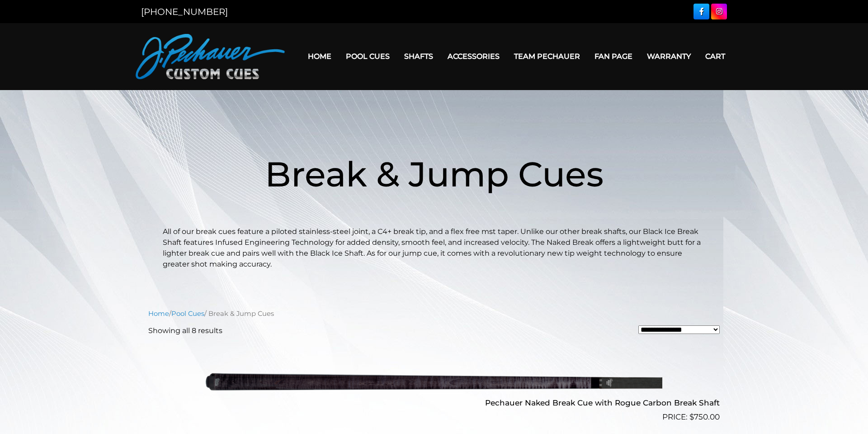 The height and width of the screenshot is (434, 868). Describe the element at coordinates (434, 383) in the screenshot. I see `a: Pechauer Naked Break Cue with Rogue Carbon Break Shaft $750.00` at that location.